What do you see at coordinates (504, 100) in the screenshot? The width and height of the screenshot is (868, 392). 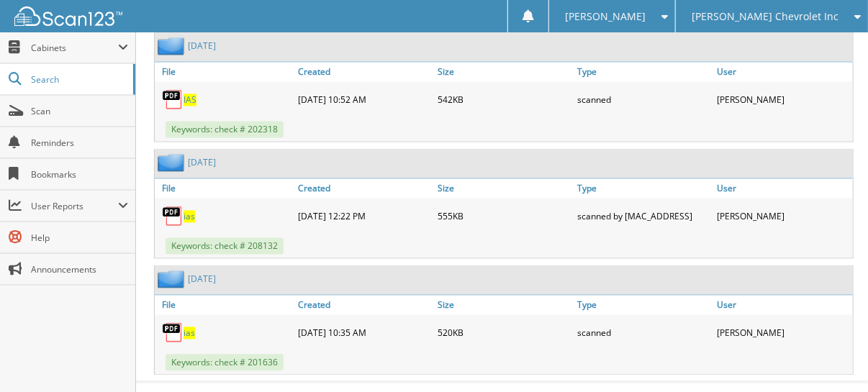 I see `div: 542KB` at bounding box center [504, 100].